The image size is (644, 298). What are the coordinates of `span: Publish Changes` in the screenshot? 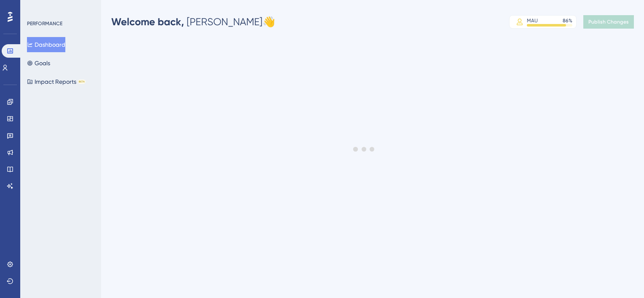 It's located at (609, 22).